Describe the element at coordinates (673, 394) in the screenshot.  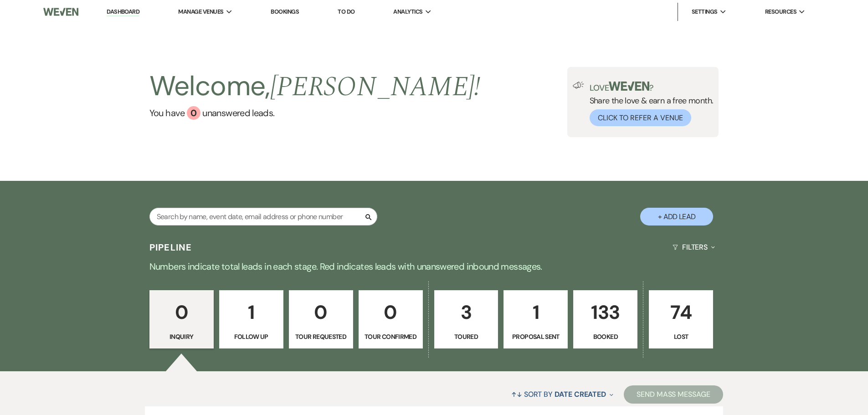
I see `button: Send Mass Message` at that location.